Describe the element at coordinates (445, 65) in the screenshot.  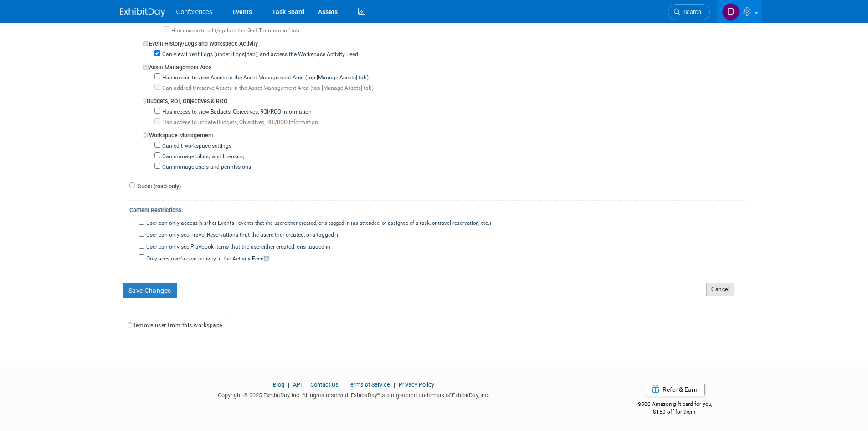
I see `div: Asset Management Area` at that location.